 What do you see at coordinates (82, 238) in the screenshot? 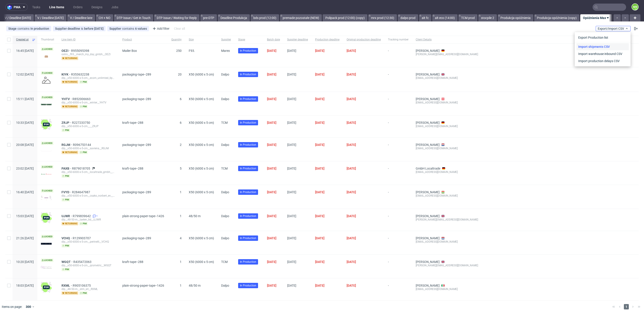
I see `span: R129903707` at bounding box center [82, 238].